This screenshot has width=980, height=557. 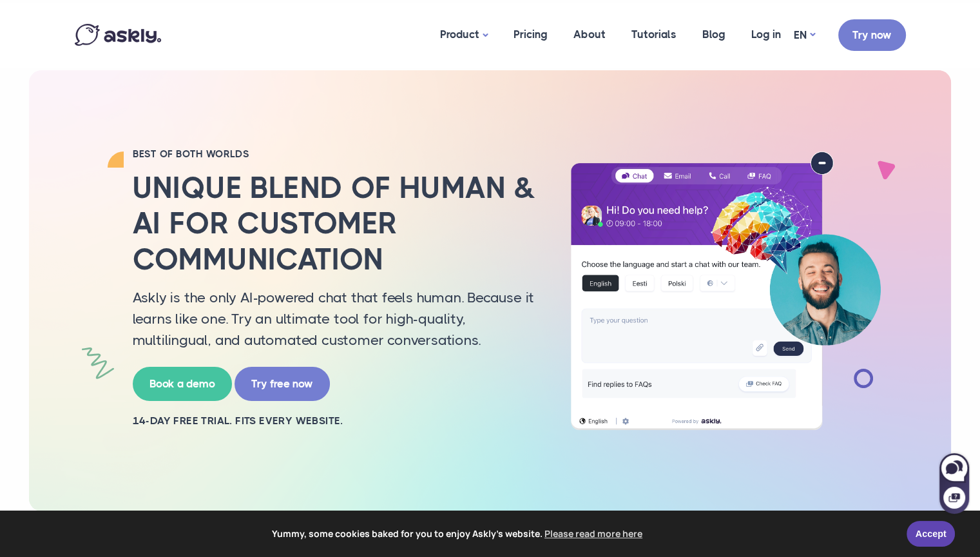 I want to click on span: Yummy, some cookies baked for you to enjoy Askly's website., so click(x=458, y=534).